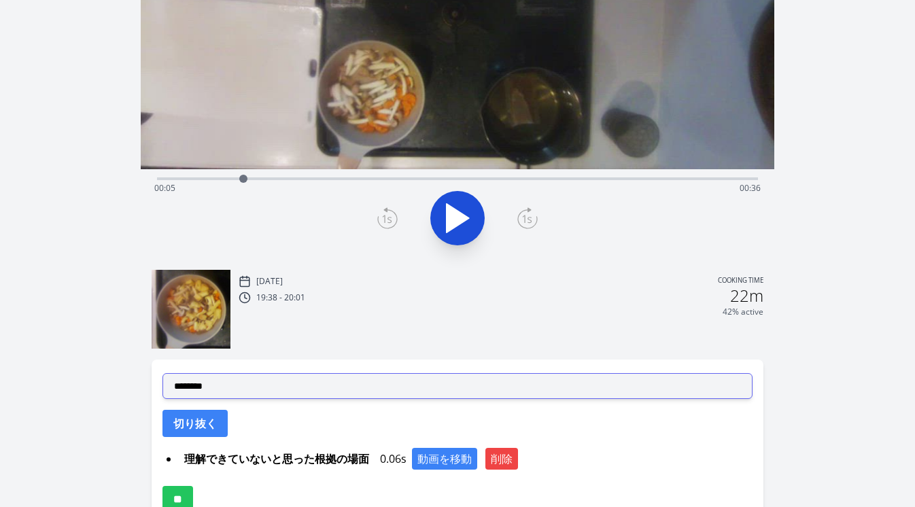 The width and height of the screenshot is (915, 507). I want to click on p: 42% active, so click(743, 312).